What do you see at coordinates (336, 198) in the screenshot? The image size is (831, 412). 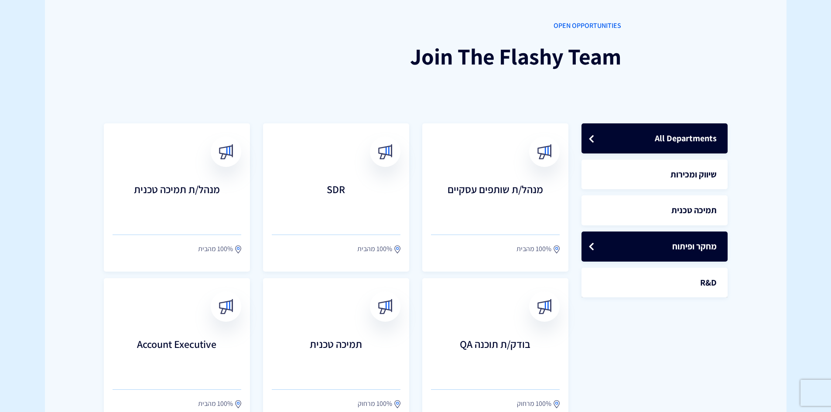 I see `a: SDR 100% מהבית` at bounding box center [336, 198].